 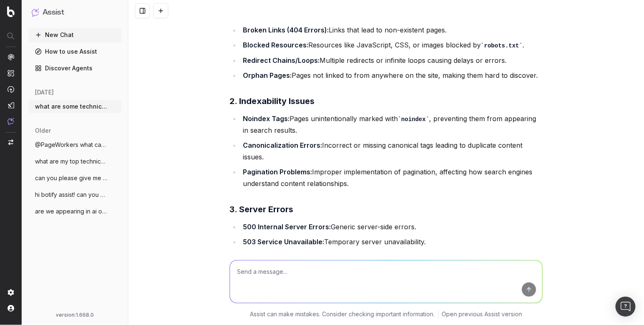 I want to click on li: Pages not linked to from anywhere on the site, making them hard to discover., so click(x=391, y=75).